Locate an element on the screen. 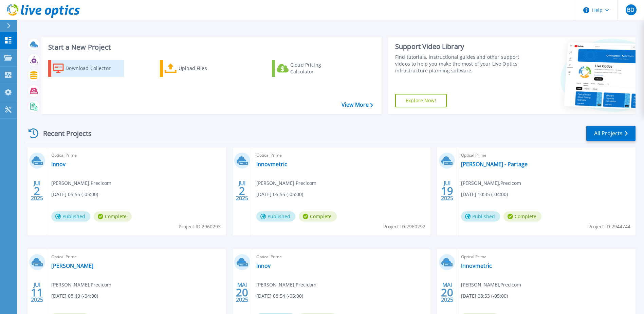 The image size is (644, 314). span: Project ID: 2944744 is located at coordinates (610, 227).